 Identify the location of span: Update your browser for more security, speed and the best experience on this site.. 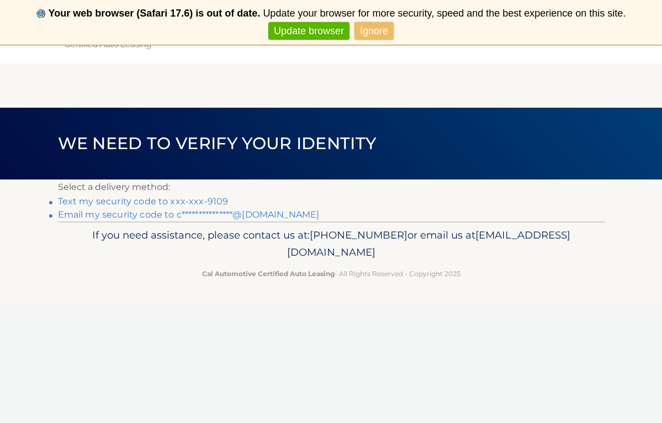
(444, 13).